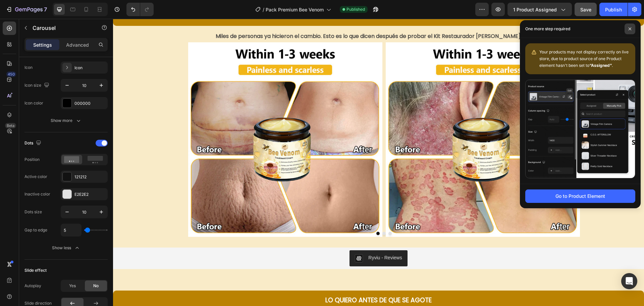  I want to click on span: Pack Premium Bee Venom, so click(295, 9).